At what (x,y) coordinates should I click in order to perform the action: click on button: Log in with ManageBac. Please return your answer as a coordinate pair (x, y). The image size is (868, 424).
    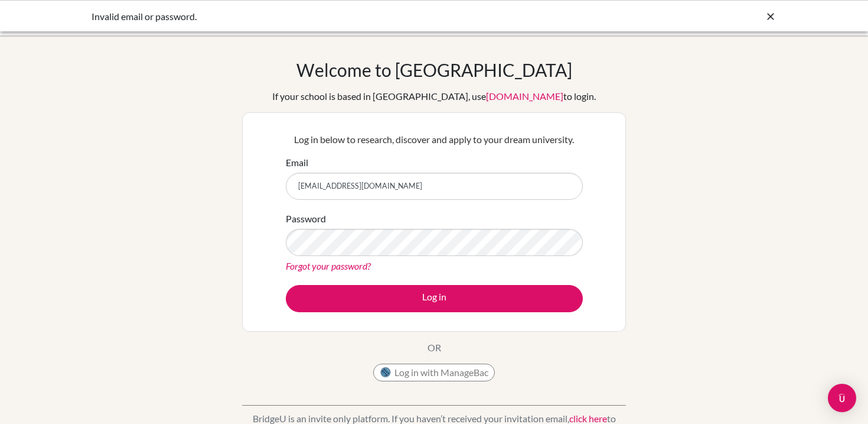
    Looking at the image, I should click on (434, 372).